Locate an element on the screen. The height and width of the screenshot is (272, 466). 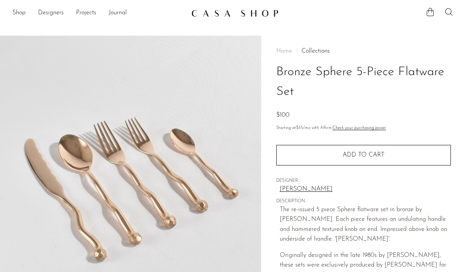
button: Add to cart is located at coordinates (363, 155).